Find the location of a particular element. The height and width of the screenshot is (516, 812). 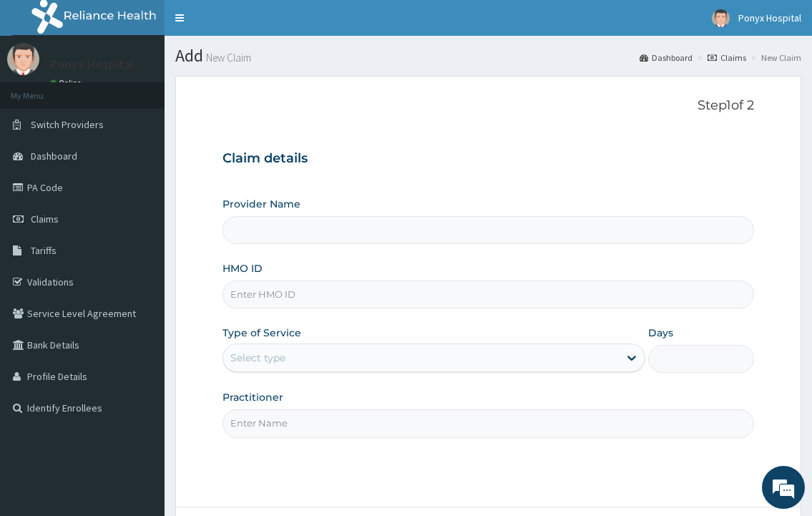

span: Switch Providers is located at coordinates (68, 124).